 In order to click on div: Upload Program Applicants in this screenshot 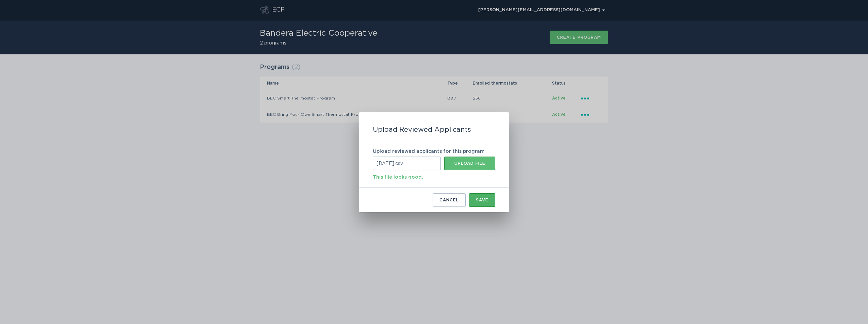, I will do `click(434, 162)`.